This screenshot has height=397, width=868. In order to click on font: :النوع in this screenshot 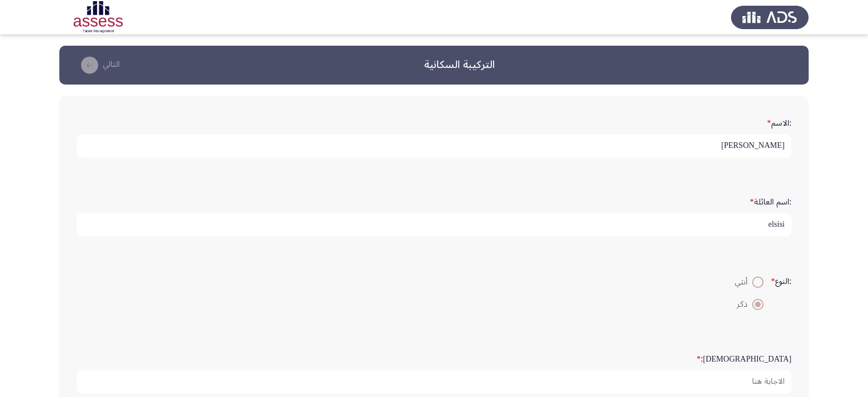, I will do `click(783, 281)`.